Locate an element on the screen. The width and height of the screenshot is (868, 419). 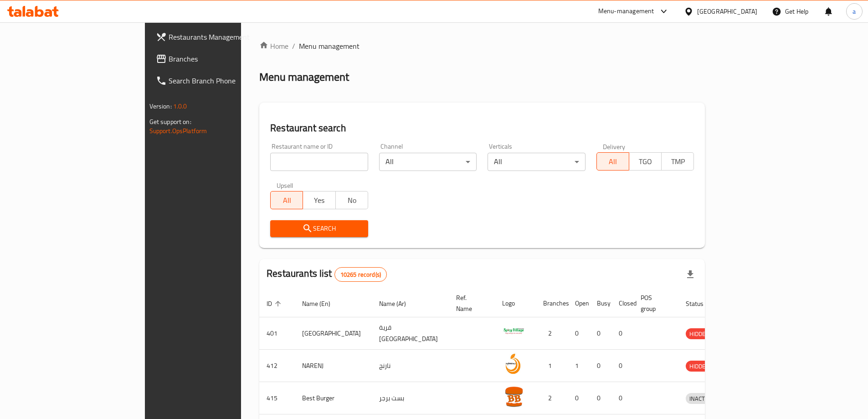
h2: Restaurant search is located at coordinates (482, 128).